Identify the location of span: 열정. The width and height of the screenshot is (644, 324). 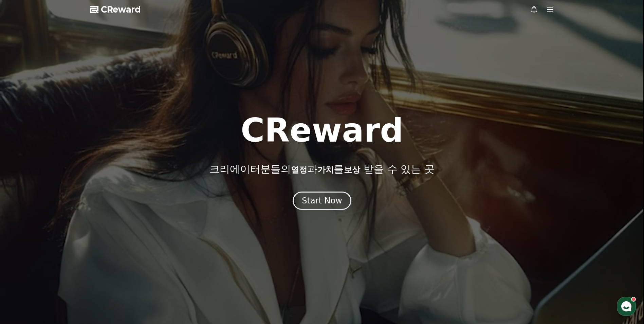
(299, 170).